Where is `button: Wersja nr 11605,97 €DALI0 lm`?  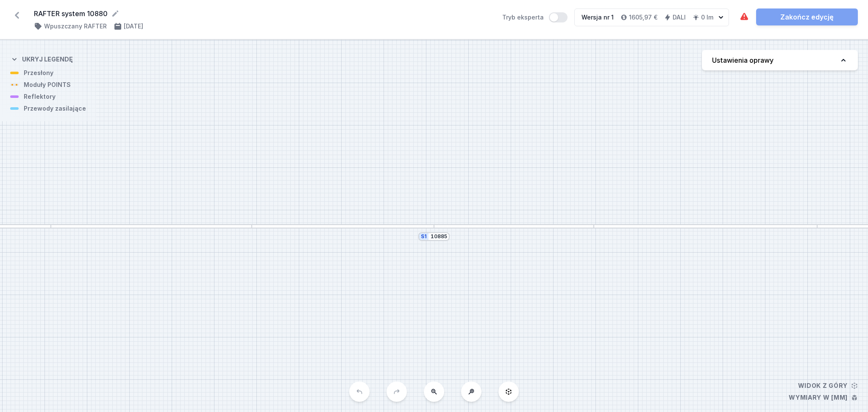 button: Wersja nr 11605,97 €DALI0 lm is located at coordinates (651, 18).